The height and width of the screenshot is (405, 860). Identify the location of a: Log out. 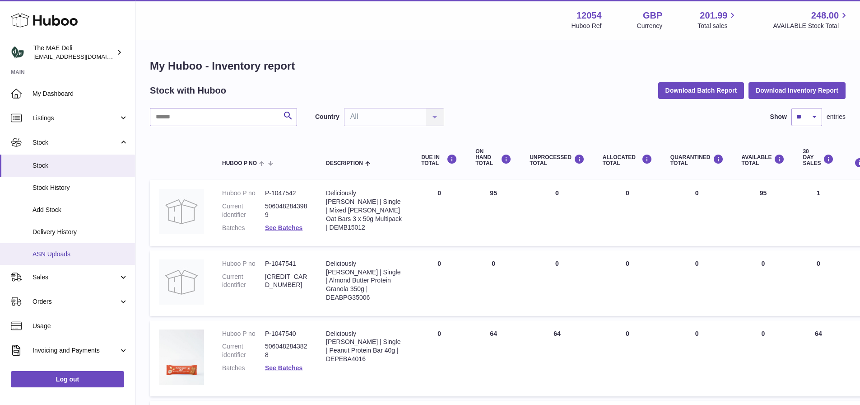
(67, 379).